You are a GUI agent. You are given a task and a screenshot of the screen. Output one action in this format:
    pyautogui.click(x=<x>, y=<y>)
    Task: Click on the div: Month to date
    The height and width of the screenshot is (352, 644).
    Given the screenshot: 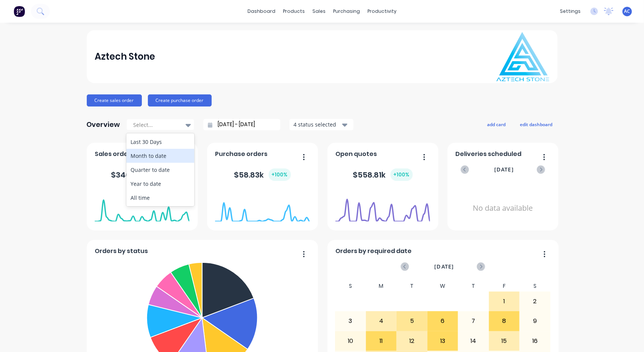 What is the action you would take?
    pyautogui.click(x=160, y=155)
    